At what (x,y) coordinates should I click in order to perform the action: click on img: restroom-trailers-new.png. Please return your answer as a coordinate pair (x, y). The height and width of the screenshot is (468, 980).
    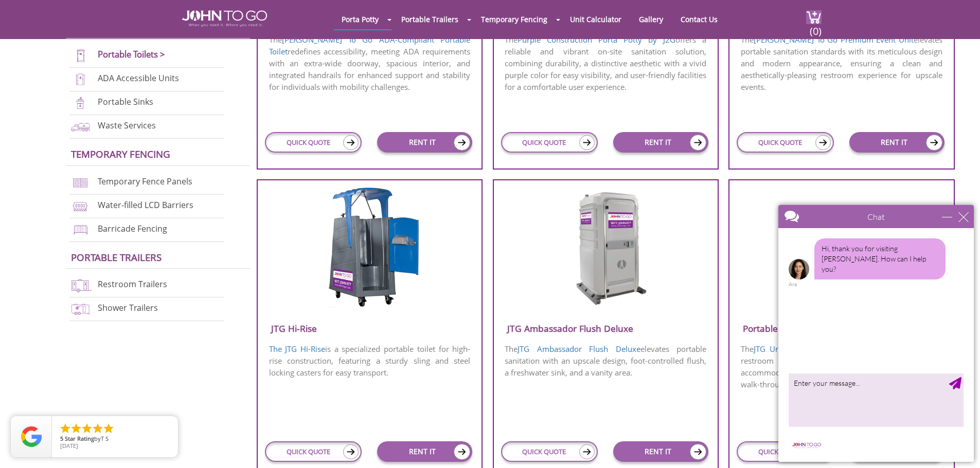
    Looking at the image, I should click on (80, 285).